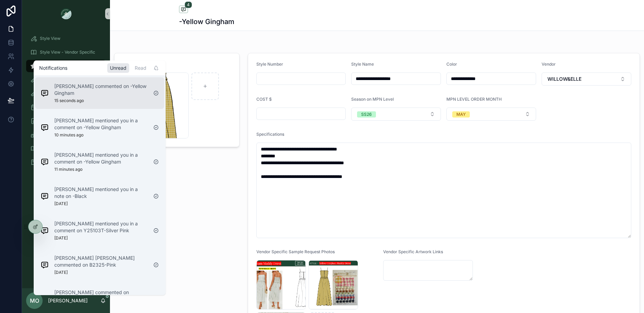 The width and height of the screenshot is (644, 313). I want to click on span: MO, so click(34, 300).